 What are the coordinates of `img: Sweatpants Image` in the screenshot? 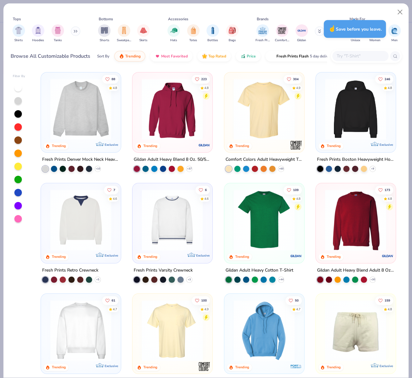 It's located at (124, 30).